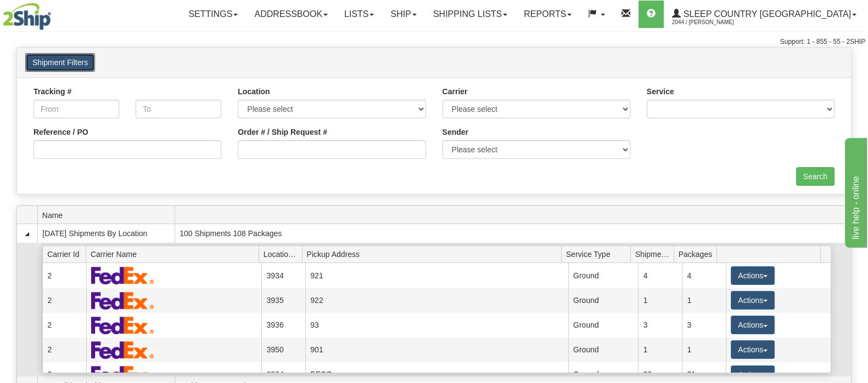  I want to click on span: Shipments, so click(655, 254).